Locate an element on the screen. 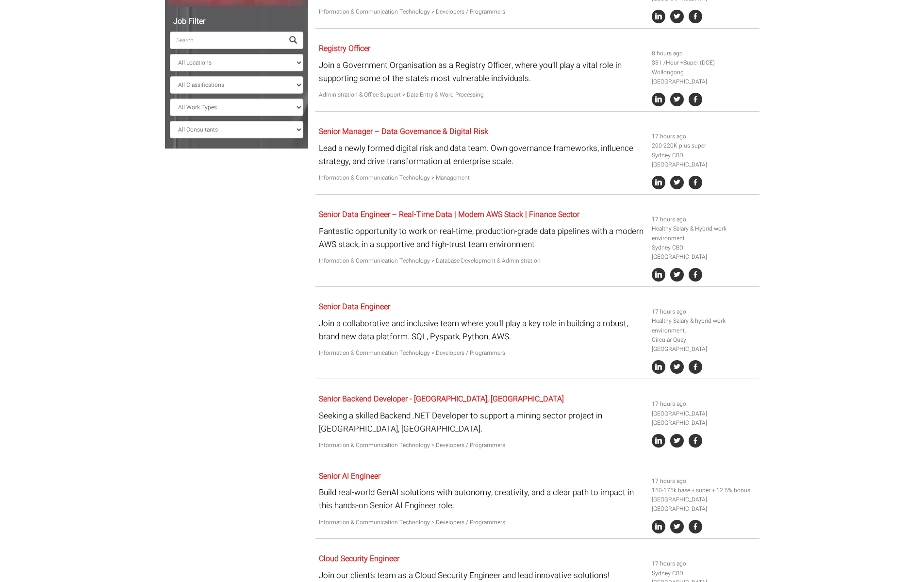 The image size is (924, 582). li: 150-175k base + super + 12.5% bonus is located at coordinates (704, 490).